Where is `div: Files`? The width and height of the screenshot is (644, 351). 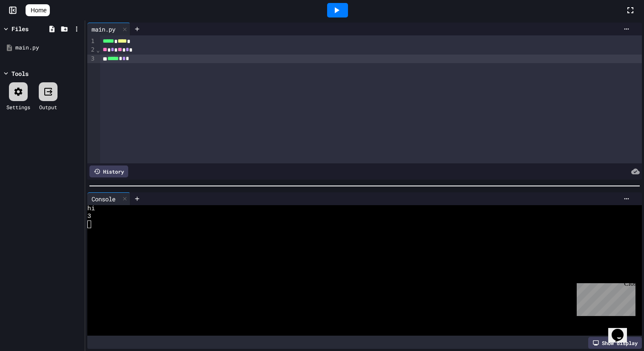
div: Files is located at coordinates (20, 28).